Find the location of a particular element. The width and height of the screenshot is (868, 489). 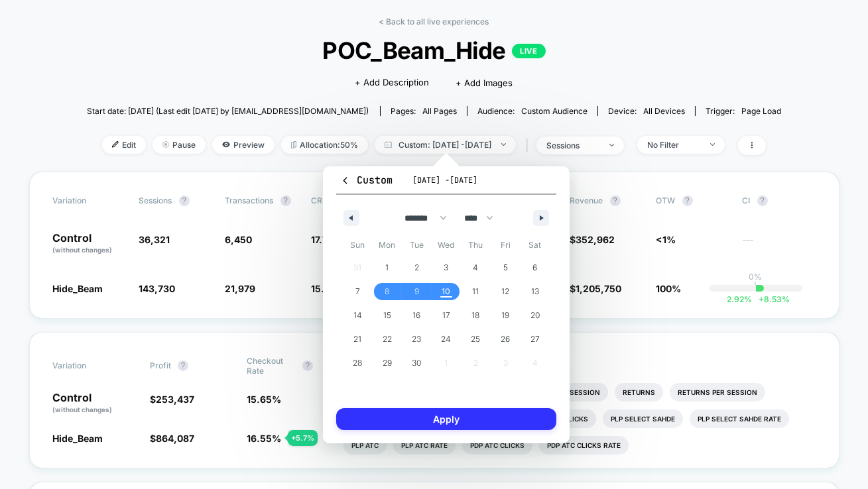

button: 30 is located at coordinates (416, 363).